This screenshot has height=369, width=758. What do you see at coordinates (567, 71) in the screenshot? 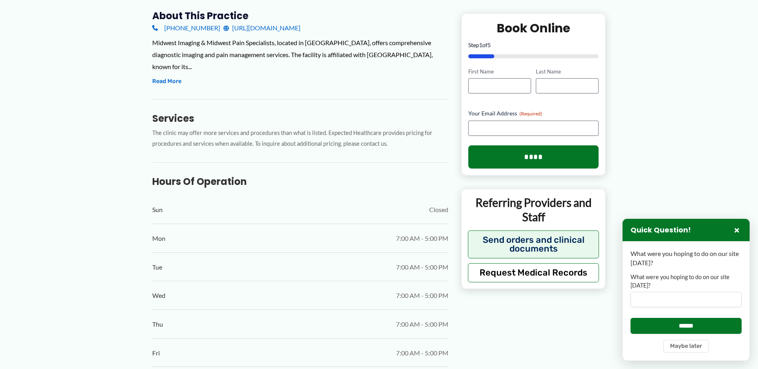
I see `label: Last Name` at bounding box center [567, 71].